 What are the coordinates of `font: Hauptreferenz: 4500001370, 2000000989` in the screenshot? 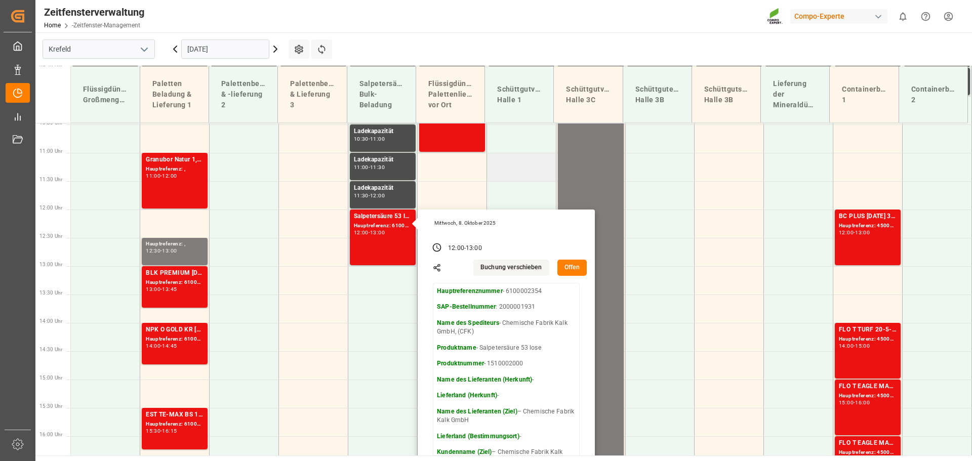 It's located at (891, 396).